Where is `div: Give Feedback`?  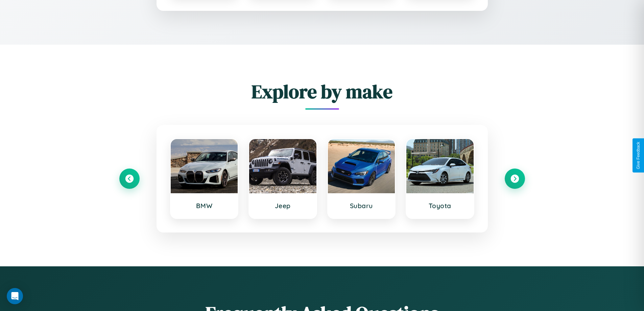
div: Give Feedback is located at coordinates (638, 156).